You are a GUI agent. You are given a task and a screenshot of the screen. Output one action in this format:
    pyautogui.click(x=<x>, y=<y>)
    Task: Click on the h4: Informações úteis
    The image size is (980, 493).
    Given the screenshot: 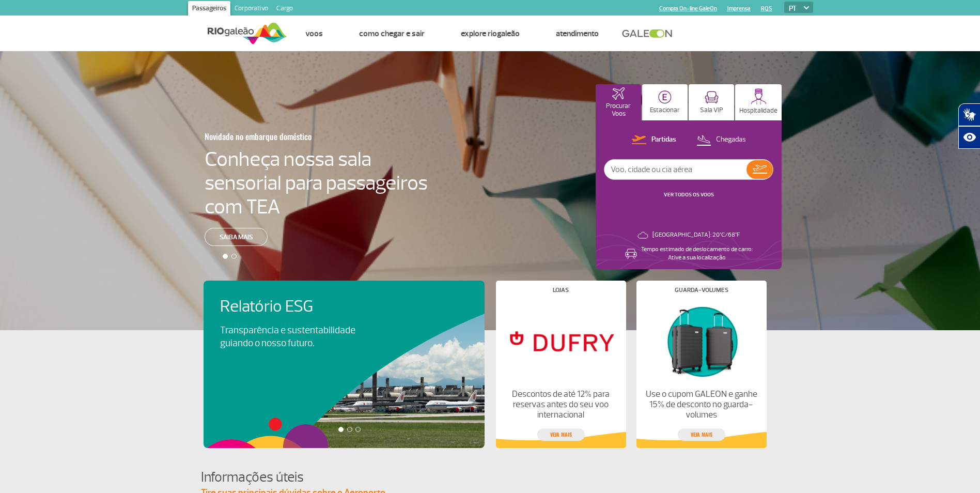 What is the action you would take?
    pyautogui.click(x=490, y=477)
    